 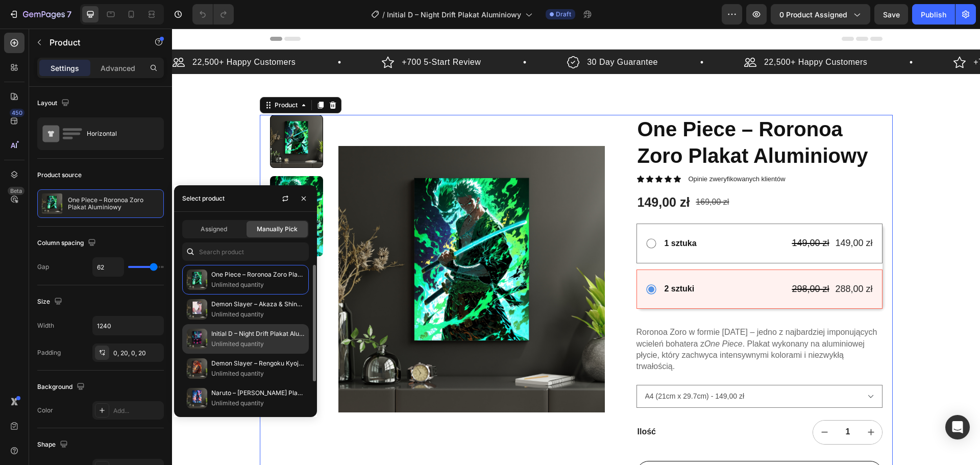 What do you see at coordinates (257, 304) in the screenshot?
I see `p: Demon Slayer – Akaza & Shinobu Plakat Aluminiowy` at bounding box center [257, 304].